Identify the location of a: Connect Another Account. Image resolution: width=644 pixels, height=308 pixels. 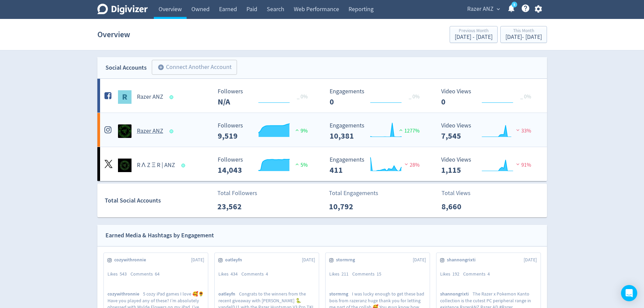
(192, 67).